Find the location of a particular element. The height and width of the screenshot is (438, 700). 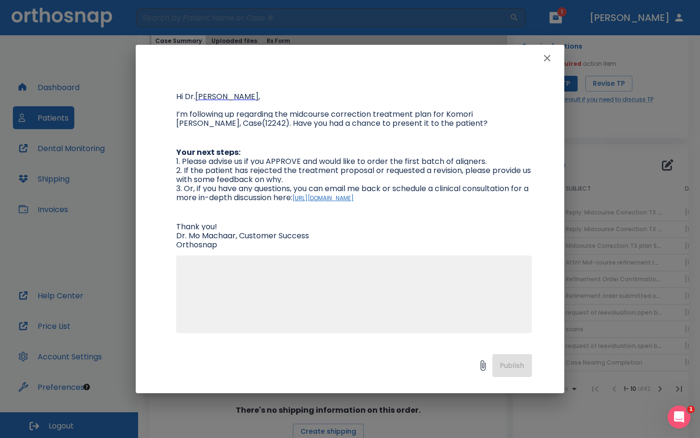

span: 1 is located at coordinates (691, 409).